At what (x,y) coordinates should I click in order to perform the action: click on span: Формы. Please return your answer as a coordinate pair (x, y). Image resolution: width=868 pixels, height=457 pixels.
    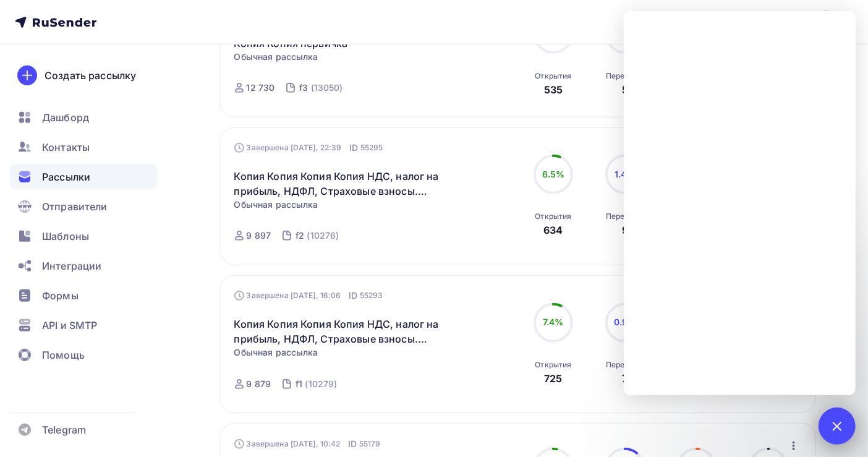
    Looking at the image, I should click on (60, 296).